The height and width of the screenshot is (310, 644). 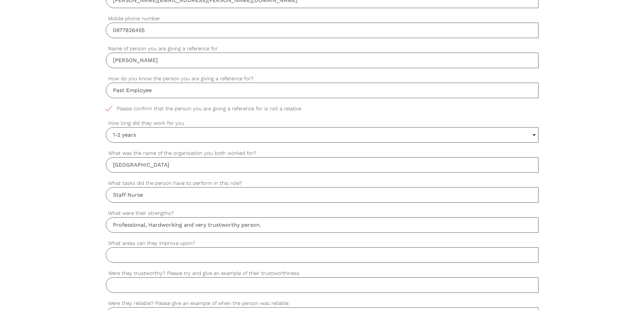 I want to click on label: Mobile phone number, so click(x=322, y=19).